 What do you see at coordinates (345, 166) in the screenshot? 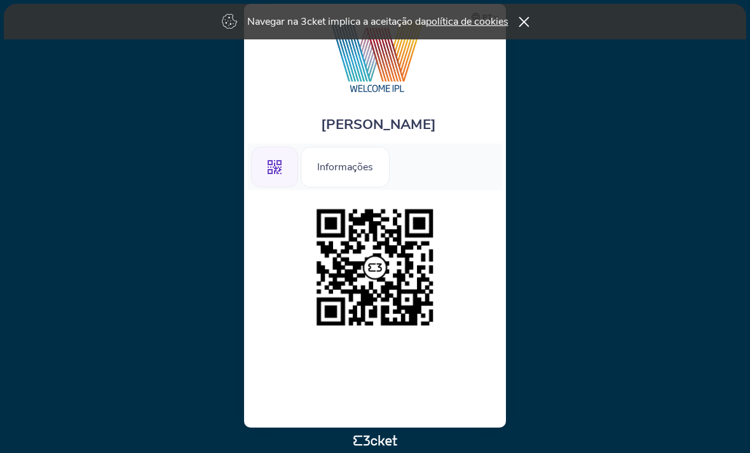
I see `a: Informações` at bounding box center [345, 166].